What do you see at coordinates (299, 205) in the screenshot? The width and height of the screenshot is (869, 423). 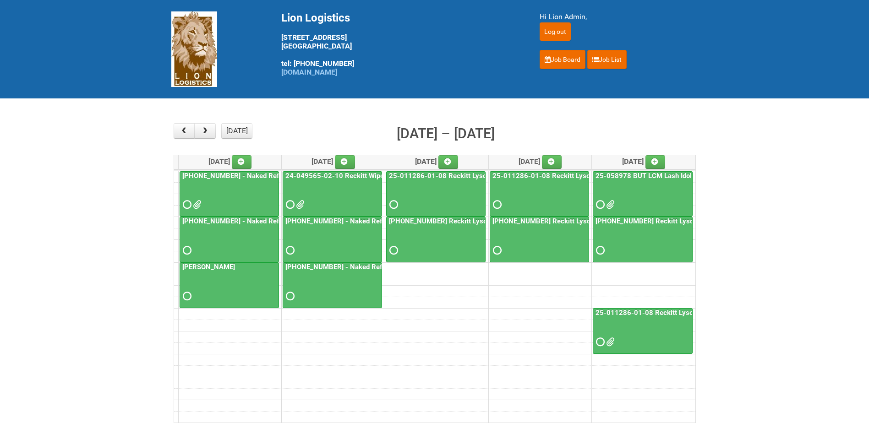 I see `span: 24-049565-02-10 - LPF.xlsx 24-049565-02 Stage 3 YBM-237_final.pdf 24-049565-02 Stage 3 SBM-394_fi...` at bounding box center [299, 205].